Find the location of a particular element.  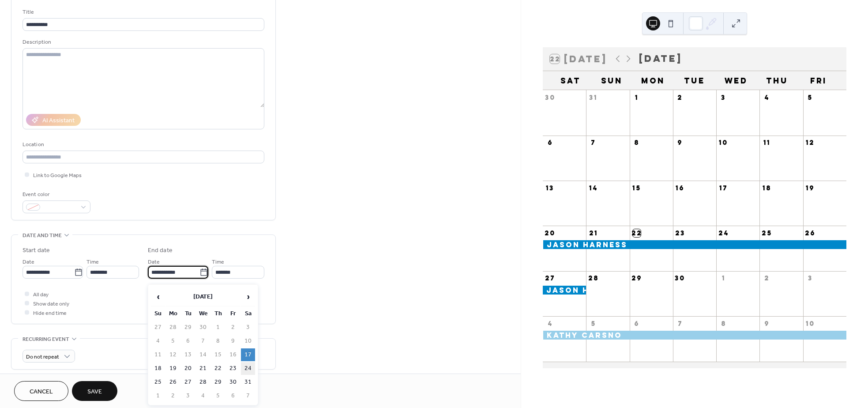

td: 27 is located at coordinates (188, 382).